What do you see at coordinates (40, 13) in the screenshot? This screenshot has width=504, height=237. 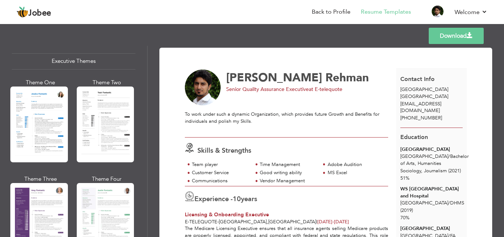 I see `span: Jobee` at bounding box center [40, 13].